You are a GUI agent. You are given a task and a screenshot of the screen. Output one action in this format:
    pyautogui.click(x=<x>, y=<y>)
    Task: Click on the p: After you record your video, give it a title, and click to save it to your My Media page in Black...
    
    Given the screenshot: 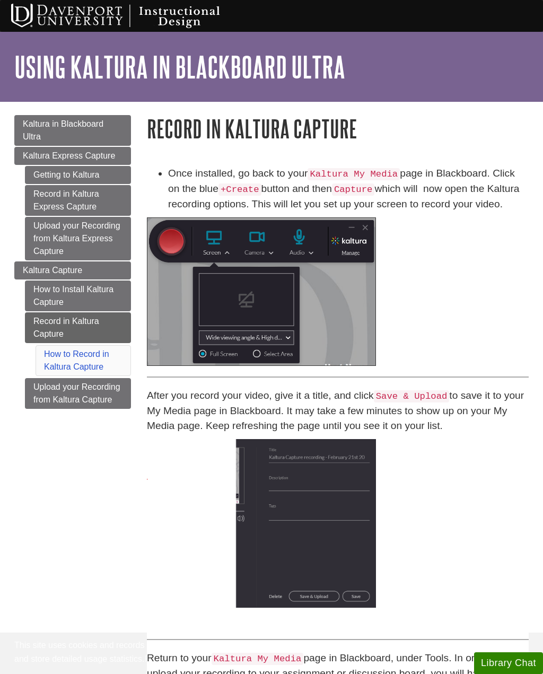 What is the action you would take?
    pyautogui.click(x=338, y=411)
    